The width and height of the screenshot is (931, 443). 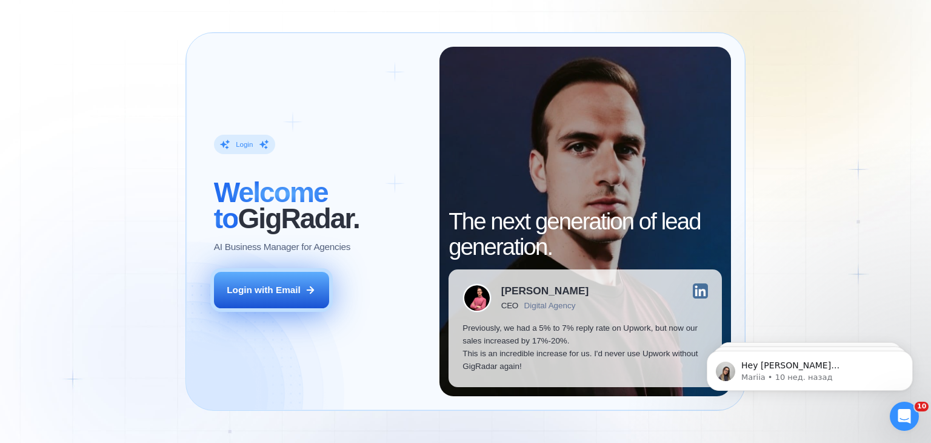 I want to click on p: Message from Mariia, sent 10 нед. назад, so click(x=131, y=52).